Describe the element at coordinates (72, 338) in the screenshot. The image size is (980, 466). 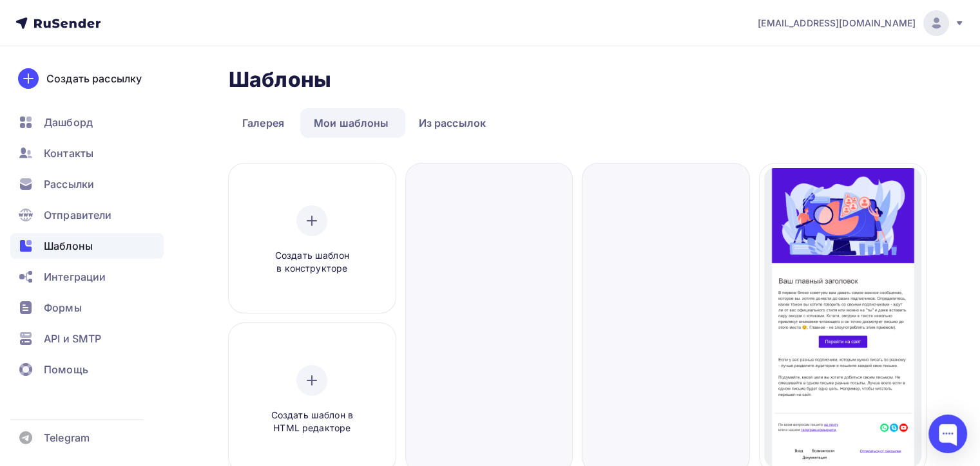
I see `span: API и SMTP` at that location.